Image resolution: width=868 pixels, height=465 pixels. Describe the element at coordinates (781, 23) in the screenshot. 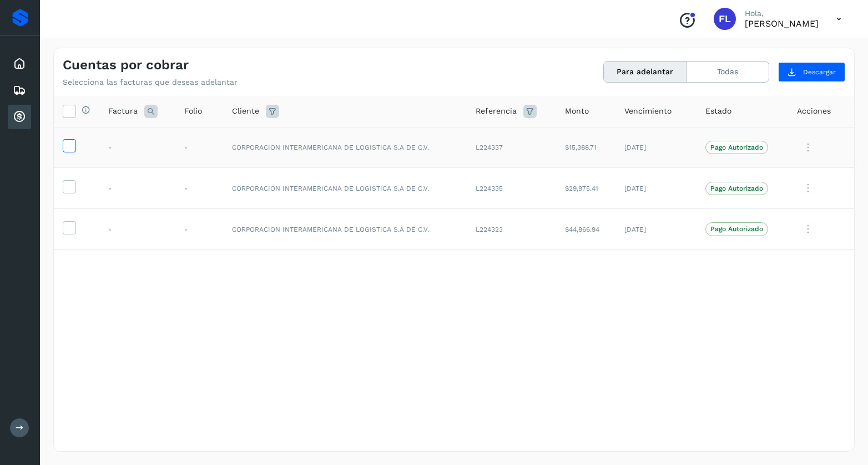

I see `p: Fabian Lopez Calva` at that location.